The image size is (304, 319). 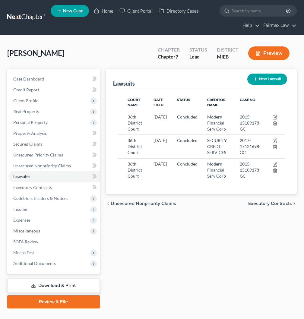 I want to click on a: Directory Cases, so click(x=179, y=11).